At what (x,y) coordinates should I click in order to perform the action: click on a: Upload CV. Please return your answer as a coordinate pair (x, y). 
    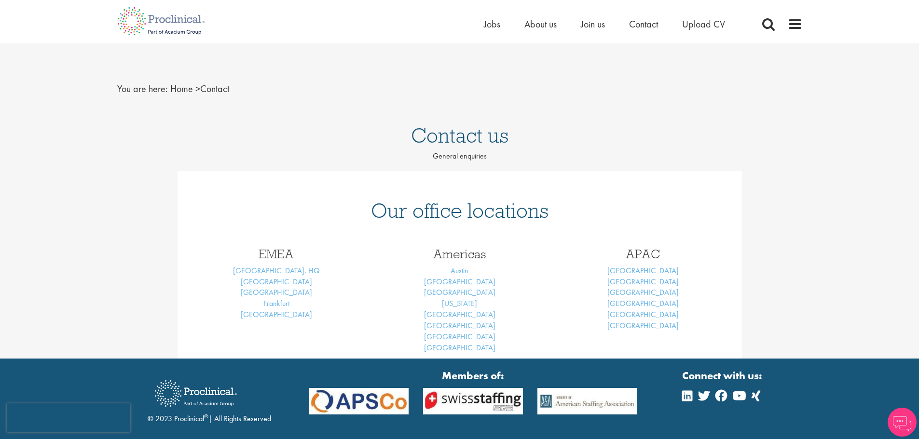
    Looking at the image, I should click on (703, 24).